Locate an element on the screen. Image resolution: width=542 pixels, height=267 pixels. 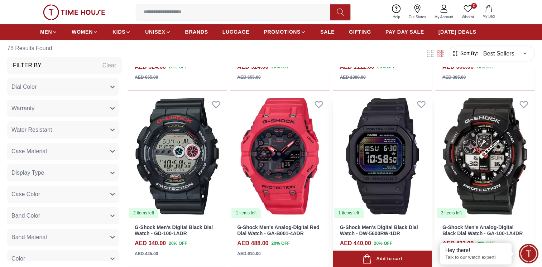
span: My Bag is located at coordinates (489, 16).